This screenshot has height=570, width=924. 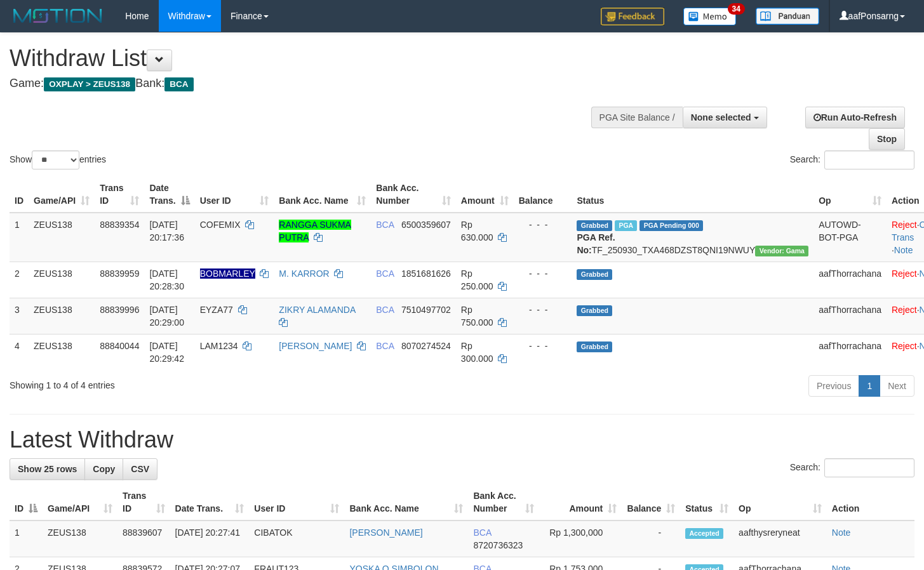 What do you see at coordinates (596, 244) in the screenshot?
I see `b: PGA Ref. No:` at bounding box center [596, 244].